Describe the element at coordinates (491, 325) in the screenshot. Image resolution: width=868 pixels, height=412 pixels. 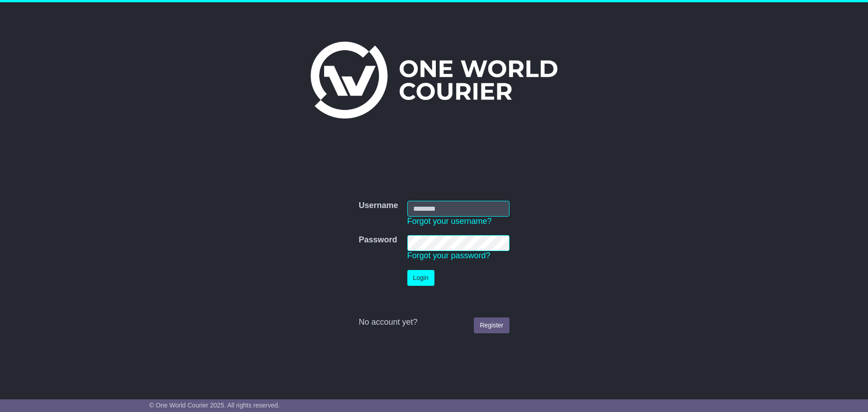
I see `a: Register` at that location.